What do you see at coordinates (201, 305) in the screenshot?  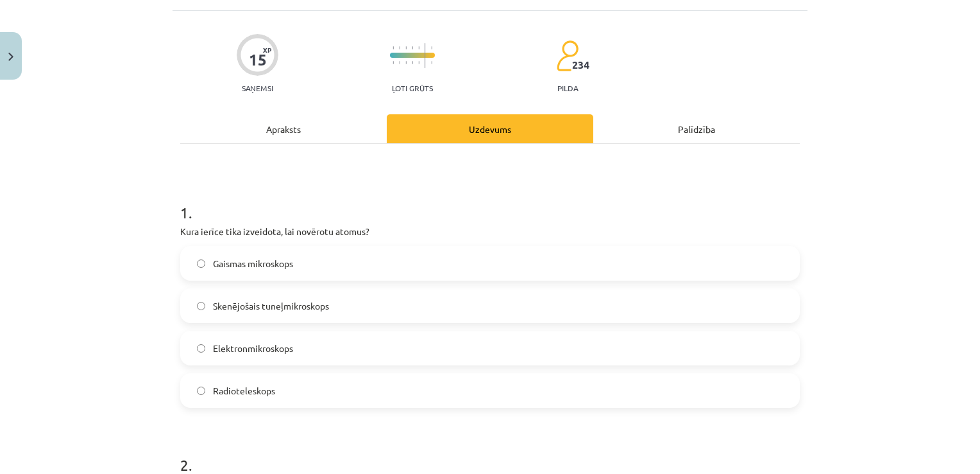 I see `input: Skenējošais tuneļmikroskops` at bounding box center [201, 305].